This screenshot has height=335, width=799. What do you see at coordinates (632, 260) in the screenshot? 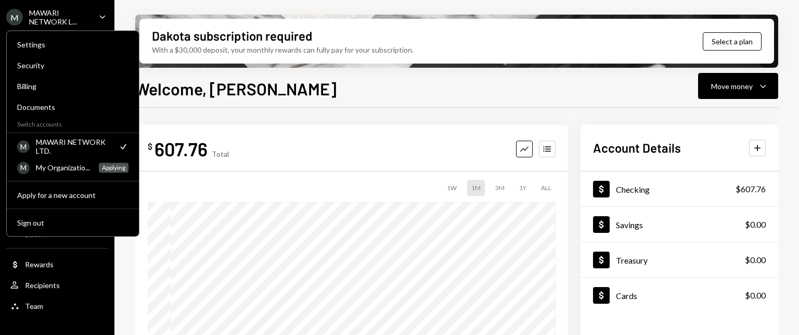
I see `div: Treasury` at bounding box center [632, 260].